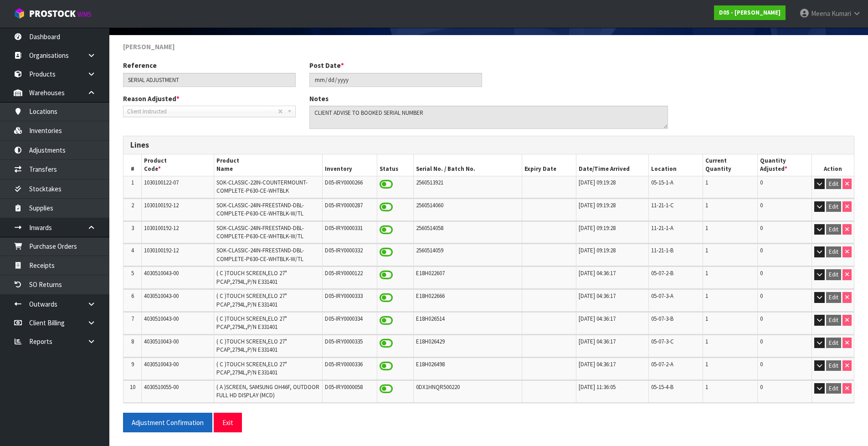 The width and height of the screenshot is (868, 446). I want to click on span: 05-15-1-A, so click(662, 182).